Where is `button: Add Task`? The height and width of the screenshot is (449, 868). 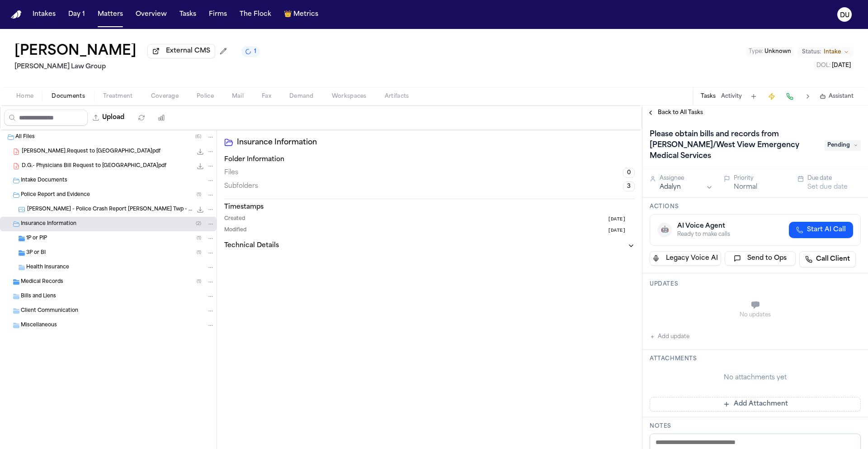
button: Add Task is located at coordinates (754, 97).